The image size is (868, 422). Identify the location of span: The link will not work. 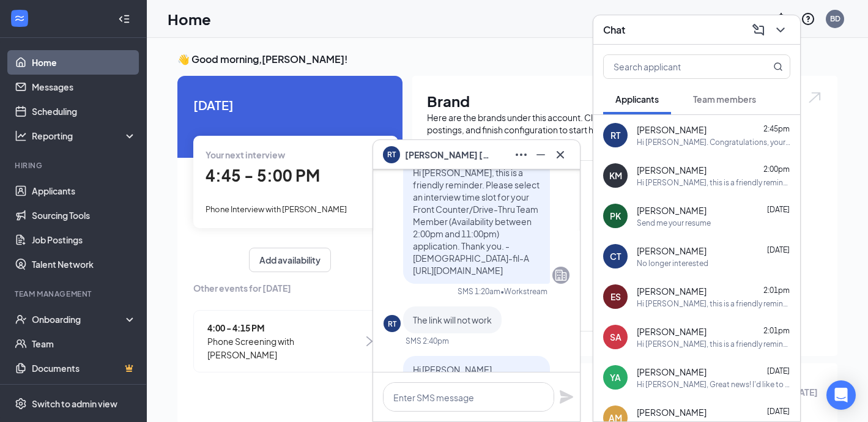
(452, 320).